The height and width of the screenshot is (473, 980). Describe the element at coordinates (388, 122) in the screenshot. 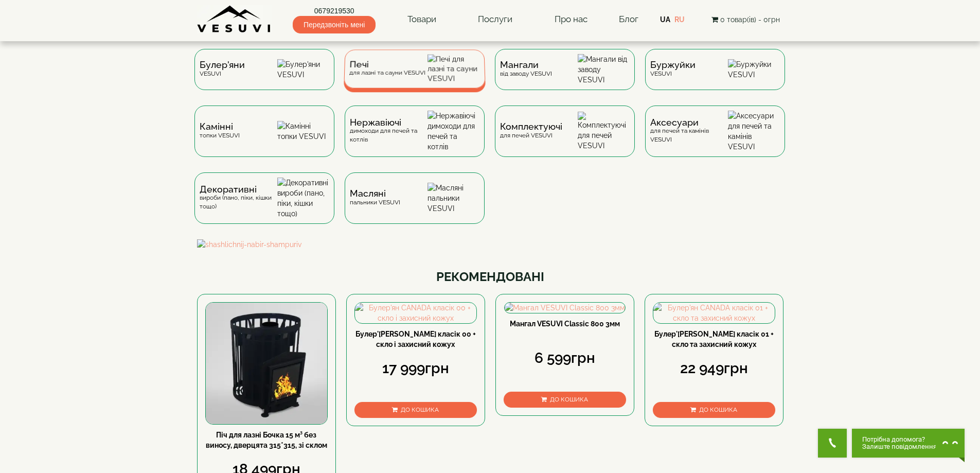

I see `span: Нержавіючі` at that location.